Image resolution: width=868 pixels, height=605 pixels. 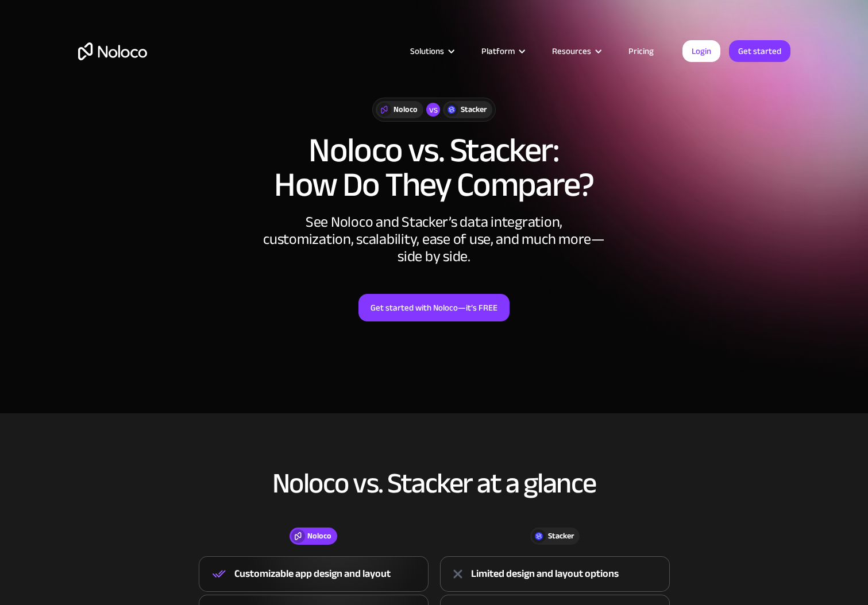 I want to click on a: Get started with Noloco—it’s FREE, so click(x=433, y=308).